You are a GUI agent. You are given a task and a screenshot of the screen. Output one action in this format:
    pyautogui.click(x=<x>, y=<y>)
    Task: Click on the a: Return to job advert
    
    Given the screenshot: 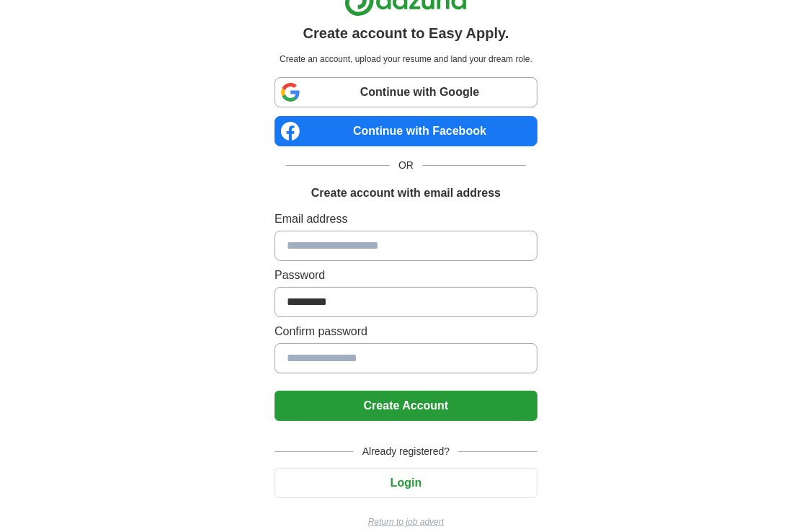 What is the action you would take?
    pyautogui.click(x=406, y=522)
    